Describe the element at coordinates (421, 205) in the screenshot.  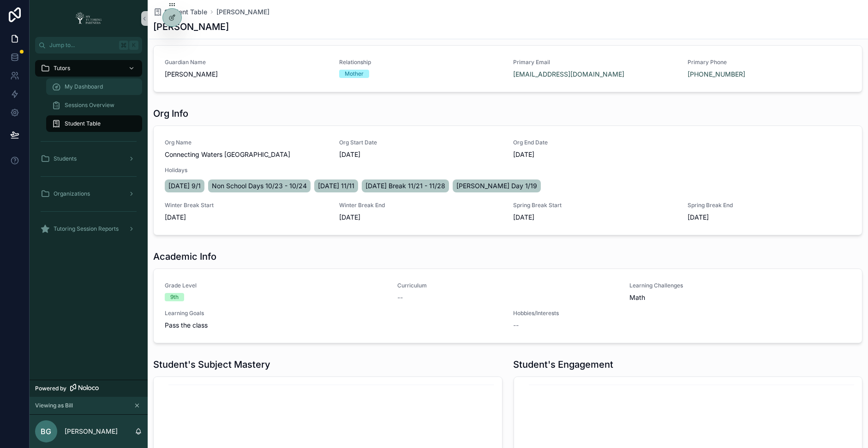
I see `span: Winter Break End` at that location.